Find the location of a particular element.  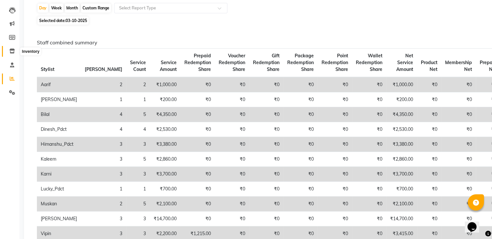

div: Day is located at coordinates (43, 8).